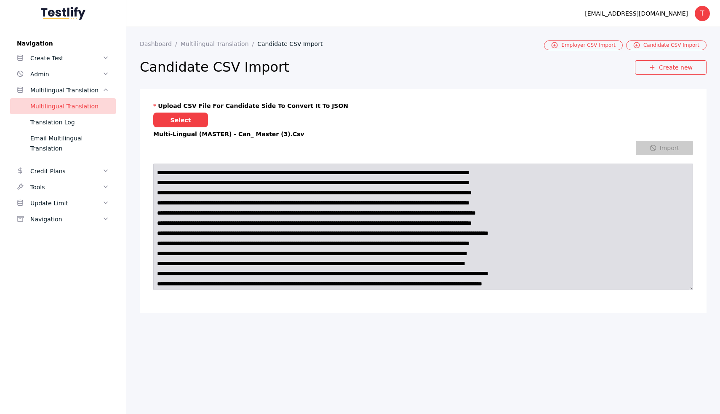 The height and width of the screenshot is (414, 720). I want to click on div: Update Limit, so click(66, 203).